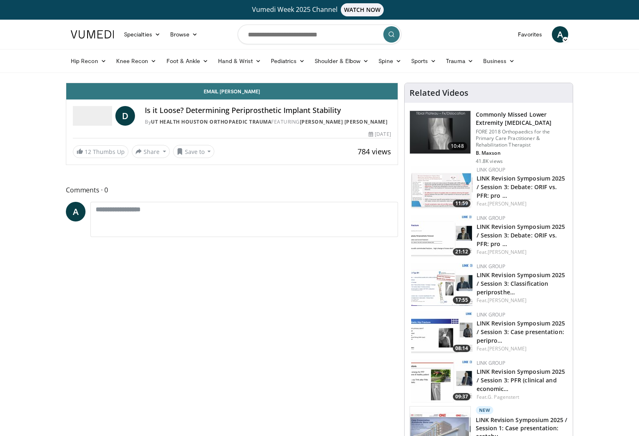 The width and height of the screenshot is (639, 436). What do you see at coordinates (125, 116) in the screenshot?
I see `span: D` at bounding box center [125, 116].